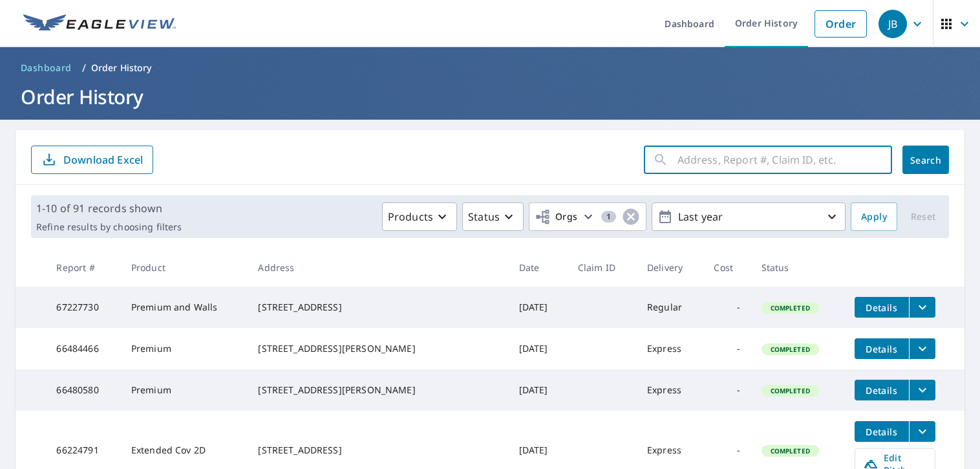 The height and width of the screenshot is (469, 980). What do you see at coordinates (602, 267) in the screenshot?
I see `th: Claim ID` at bounding box center [602, 267].